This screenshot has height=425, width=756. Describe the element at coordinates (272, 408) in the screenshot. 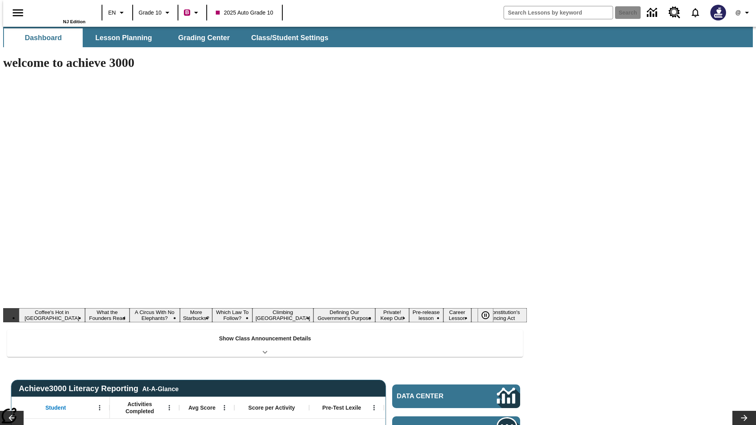

I see `span: Score per Activity` at that location.